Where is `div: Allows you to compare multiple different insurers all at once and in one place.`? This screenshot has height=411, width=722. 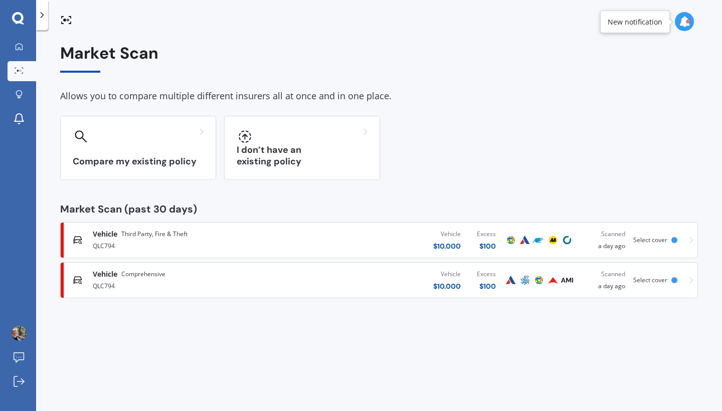 div: Allows you to compare multiple different insurers all at once and in one place. is located at coordinates (379, 96).